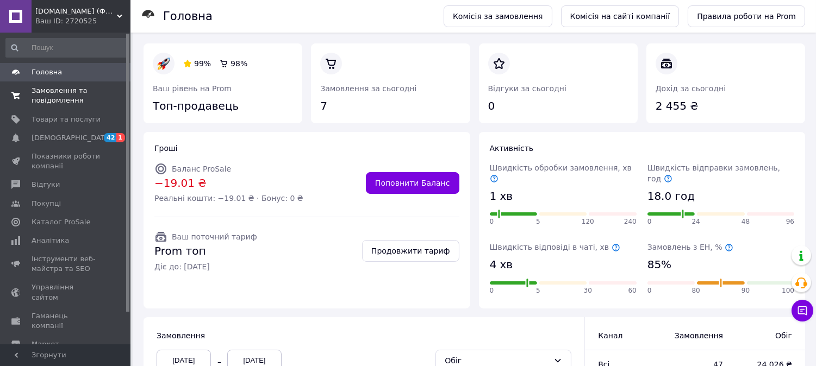 The image size is (816, 366). Describe the element at coordinates (83, 21) in the screenshot. I see `div: Ваш ID: 2720525` at that location.